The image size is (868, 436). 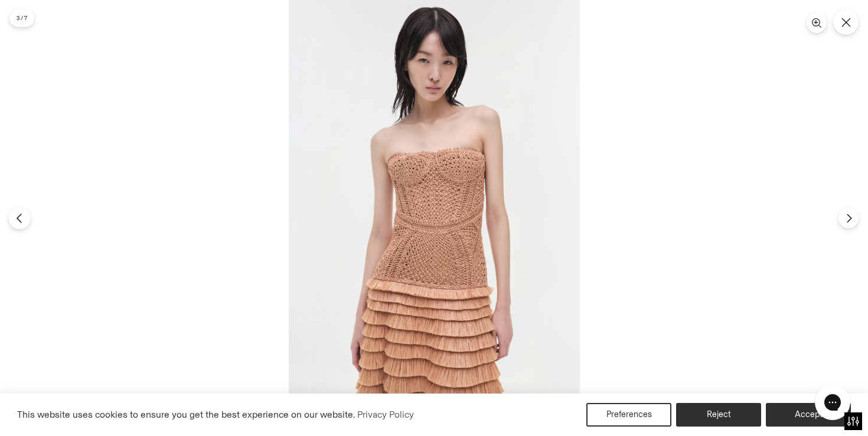 I want to click on a: Privacy Policy (opens in a new tab), so click(x=386, y=415).